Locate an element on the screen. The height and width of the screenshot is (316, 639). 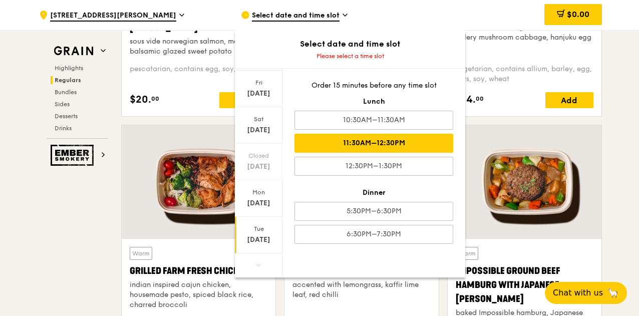
div: Closed is located at coordinates (258, 156).